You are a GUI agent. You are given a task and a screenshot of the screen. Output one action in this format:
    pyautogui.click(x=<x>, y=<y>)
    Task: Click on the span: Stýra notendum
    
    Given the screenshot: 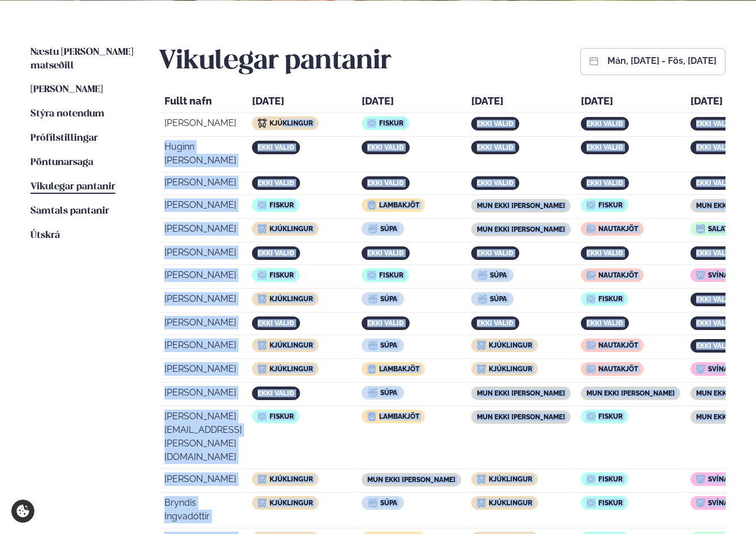 What is the action you would take?
    pyautogui.click(x=67, y=114)
    